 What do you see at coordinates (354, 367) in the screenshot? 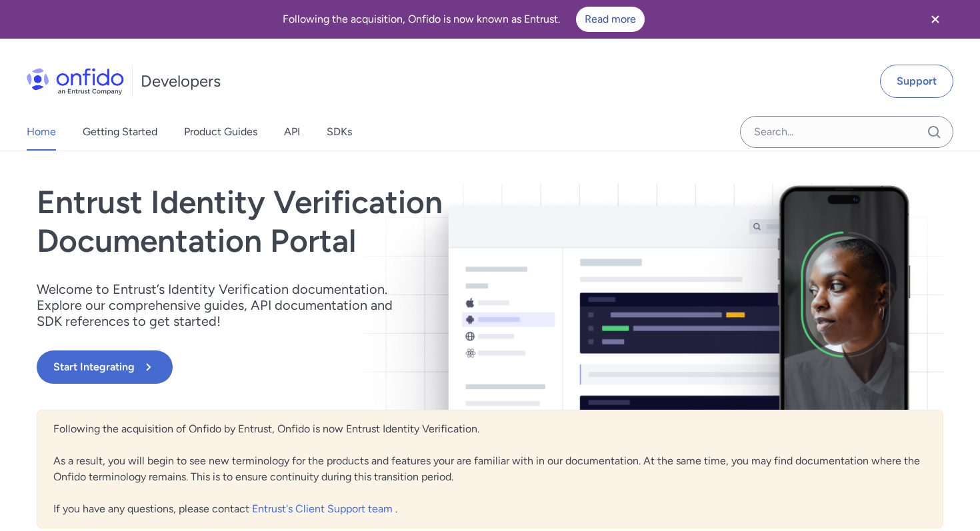
I see `a: Start Integrating` at bounding box center [354, 367].